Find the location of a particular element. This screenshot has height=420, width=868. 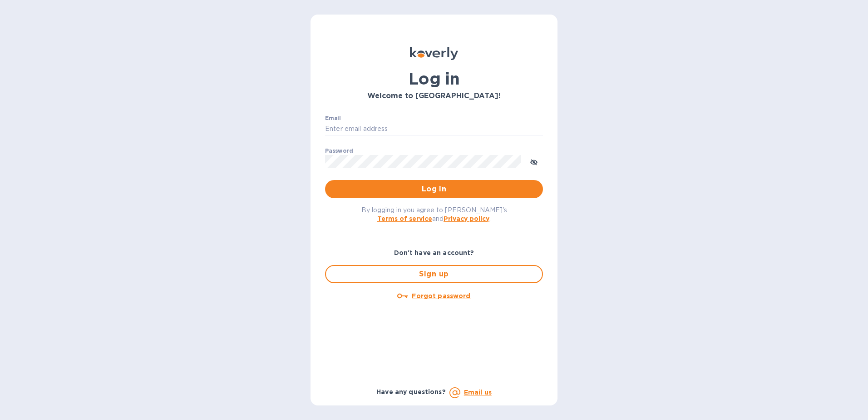

button: toggle password visibility is located at coordinates (534, 161).